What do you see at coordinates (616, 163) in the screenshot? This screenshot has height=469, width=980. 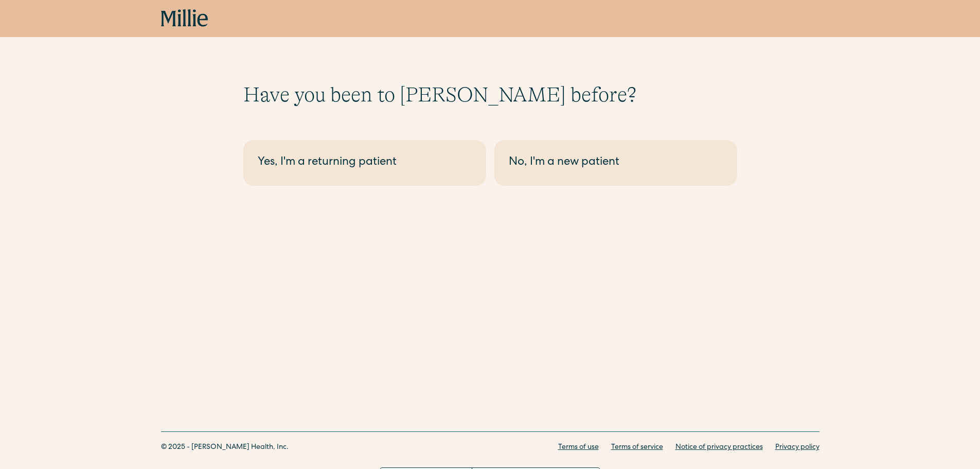 I see `a: No, I'm a new patient` at bounding box center [616, 163].